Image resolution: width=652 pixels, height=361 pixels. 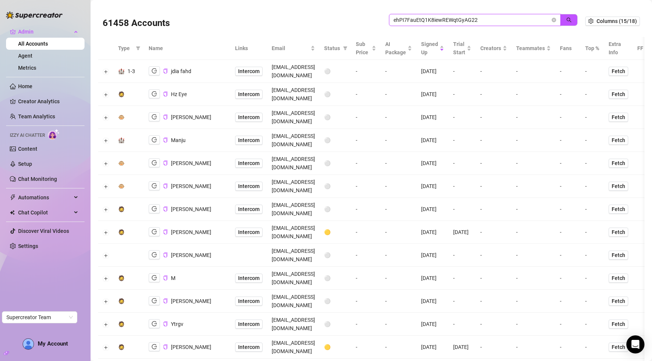 I want to click on span: Automations, so click(x=45, y=198).